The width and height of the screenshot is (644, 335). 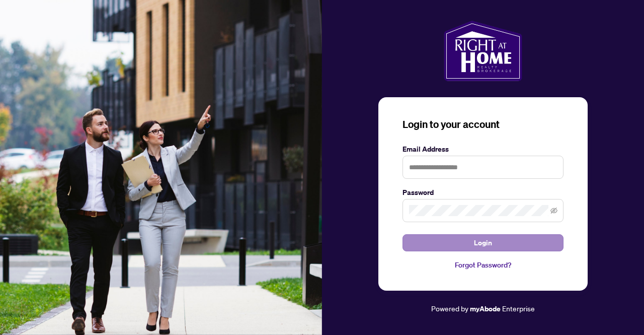 What do you see at coordinates (450, 309) in the screenshot?
I see `span: Powered by` at bounding box center [450, 309].